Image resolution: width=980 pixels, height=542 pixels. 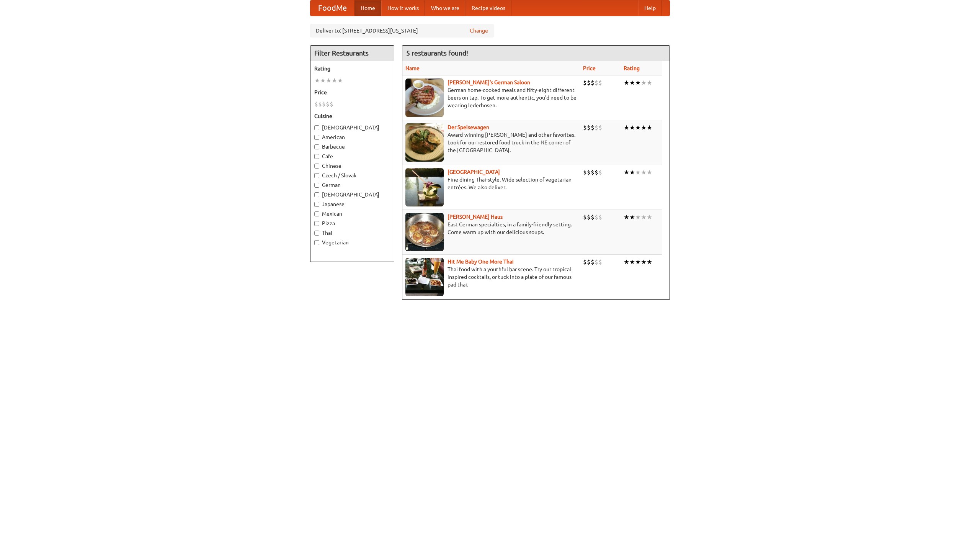 What do you see at coordinates (352, 156) in the screenshot?
I see `label: Cafe` at bounding box center [352, 156].